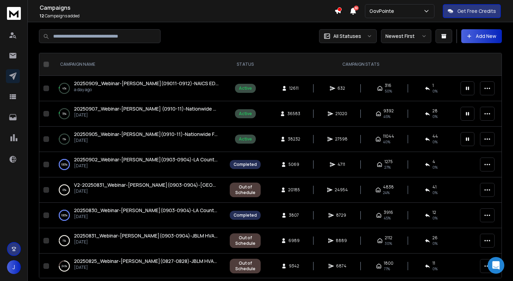 The width and height of the screenshot is (513, 281). What do you see at coordinates (14, 267) in the screenshot?
I see `span: J` at bounding box center [14, 267].